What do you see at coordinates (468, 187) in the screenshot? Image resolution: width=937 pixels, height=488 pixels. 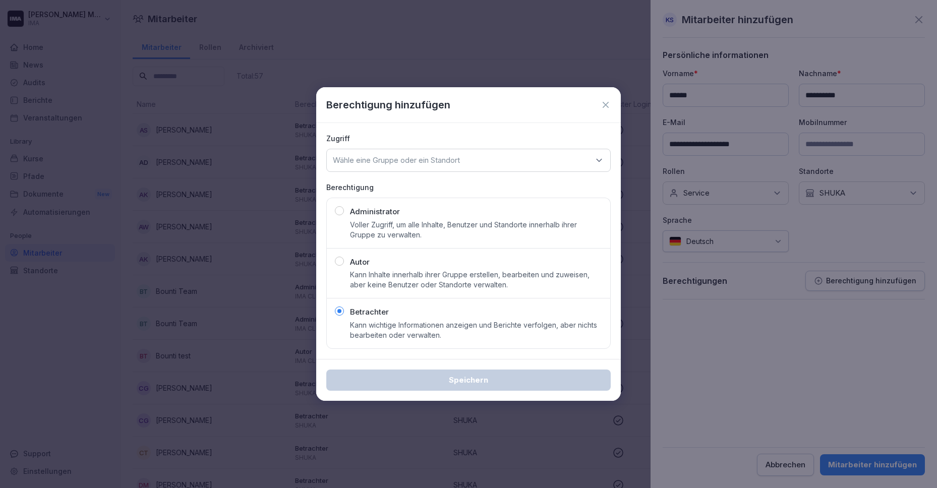 I see `p: Berechtigung` at bounding box center [468, 187].